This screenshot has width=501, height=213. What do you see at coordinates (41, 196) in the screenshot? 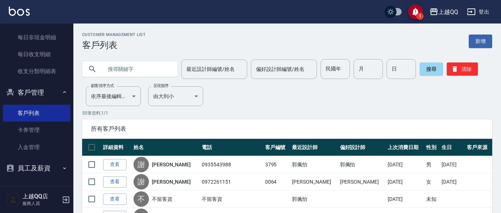
I see `h5: 上越QQ店` at bounding box center [41, 196].